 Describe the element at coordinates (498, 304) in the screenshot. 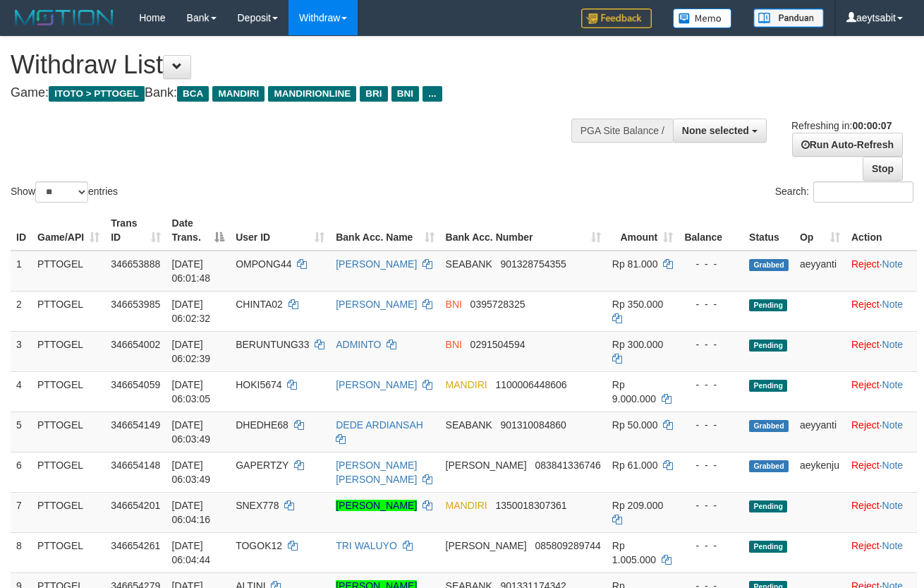

I see `span: Copy 0395728325 to clipboard` at that location.